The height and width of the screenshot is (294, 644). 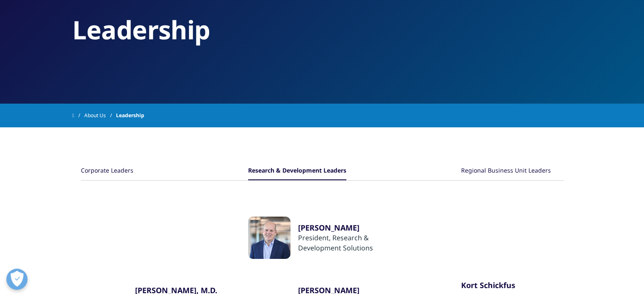 I want to click on a: About Us, so click(x=100, y=115).